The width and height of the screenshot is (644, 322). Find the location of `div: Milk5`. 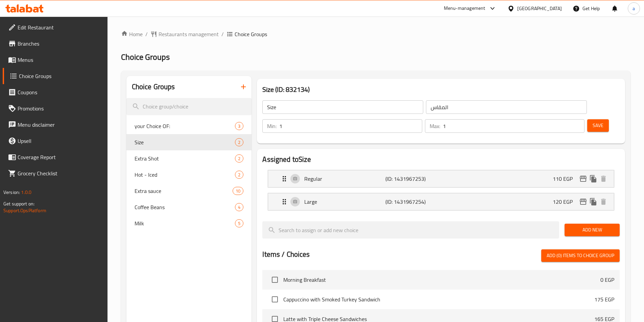

div: Milk5 is located at coordinates (189, 223).